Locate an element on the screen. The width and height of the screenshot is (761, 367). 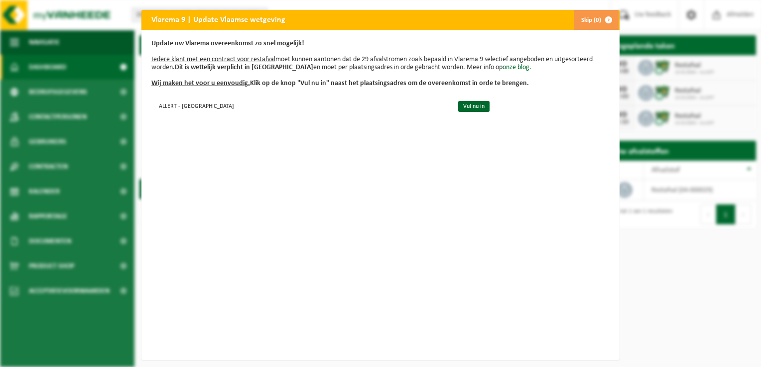
h2: Vlarema 9 | Update Vlaamse wetgeving is located at coordinates (218, 19).